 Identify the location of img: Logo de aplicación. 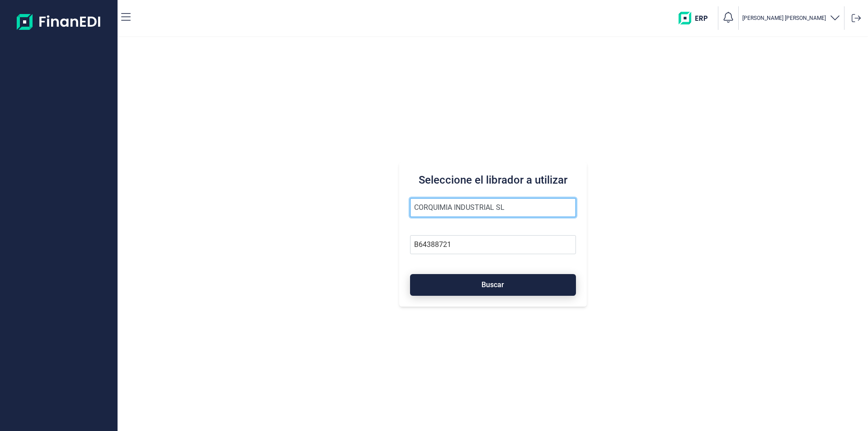
(58, 21).